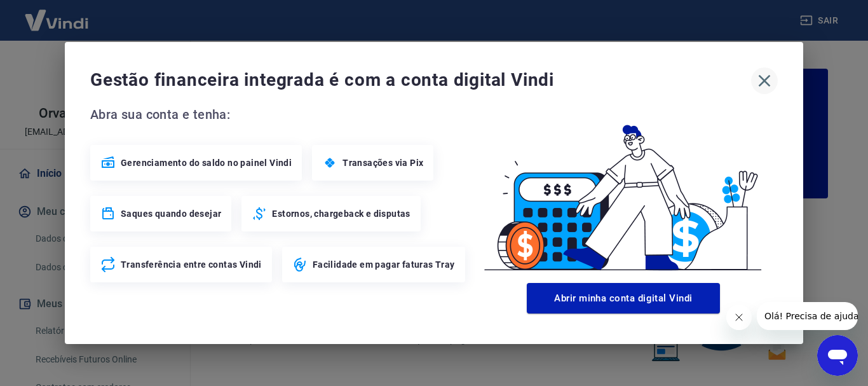 The image size is (868, 386). I want to click on span: Facilidade em pagar faturas Tray, so click(384, 264).